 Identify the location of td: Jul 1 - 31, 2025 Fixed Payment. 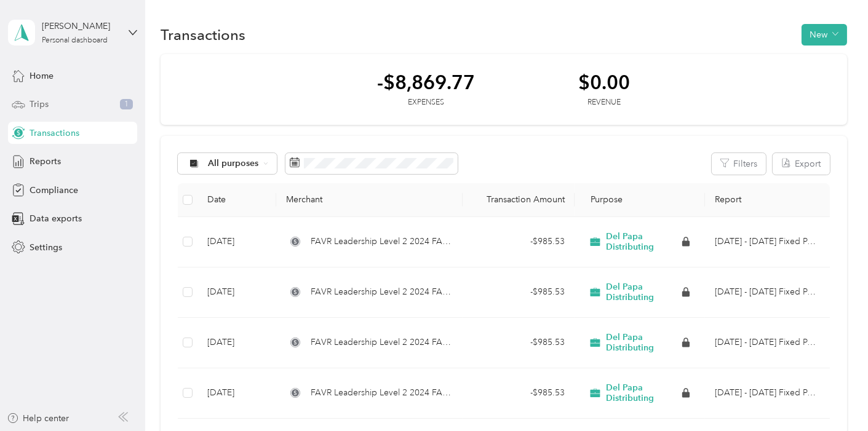
(768, 293).